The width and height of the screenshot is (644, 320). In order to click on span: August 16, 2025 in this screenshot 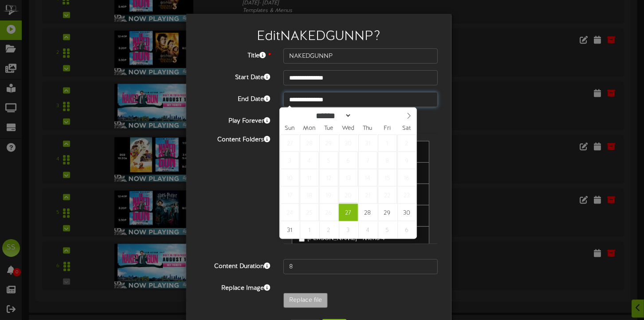, I will do `click(407, 177)`.